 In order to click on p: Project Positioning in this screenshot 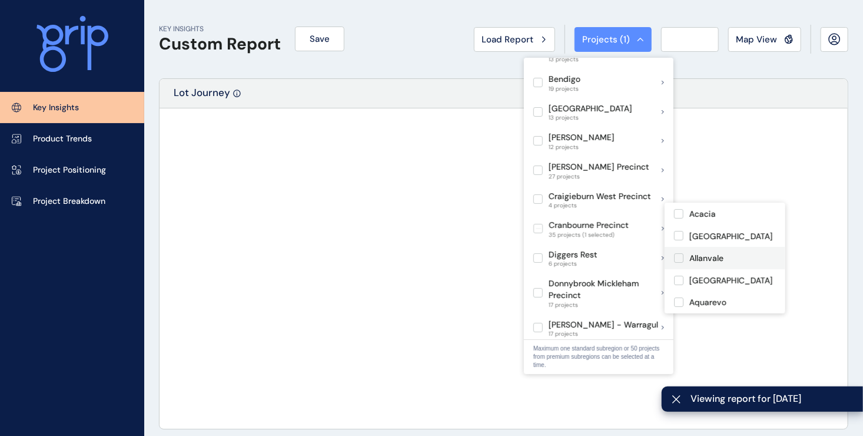, I will do `click(69, 170)`.